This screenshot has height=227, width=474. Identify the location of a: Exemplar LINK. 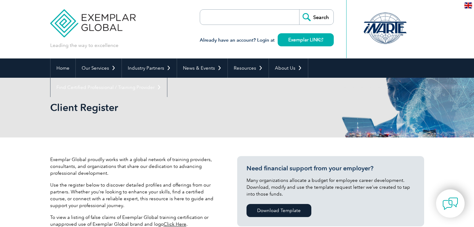
(306, 40).